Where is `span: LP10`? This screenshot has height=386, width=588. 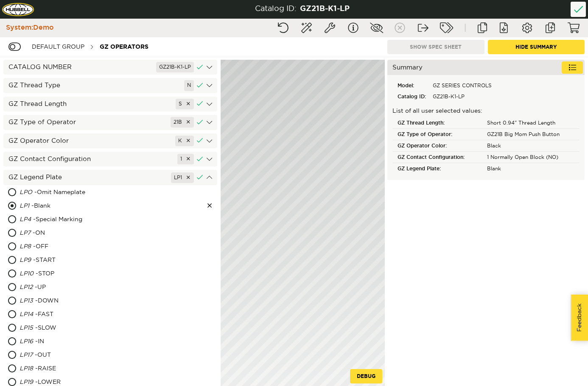 span: LP10 is located at coordinates (26, 274).